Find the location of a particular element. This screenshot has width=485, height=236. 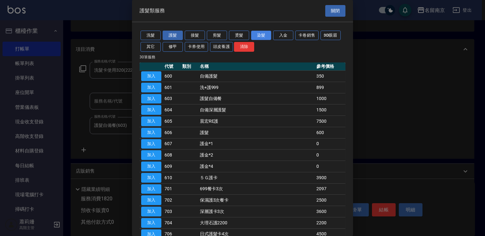

td: 701 is located at coordinates (172, 189).